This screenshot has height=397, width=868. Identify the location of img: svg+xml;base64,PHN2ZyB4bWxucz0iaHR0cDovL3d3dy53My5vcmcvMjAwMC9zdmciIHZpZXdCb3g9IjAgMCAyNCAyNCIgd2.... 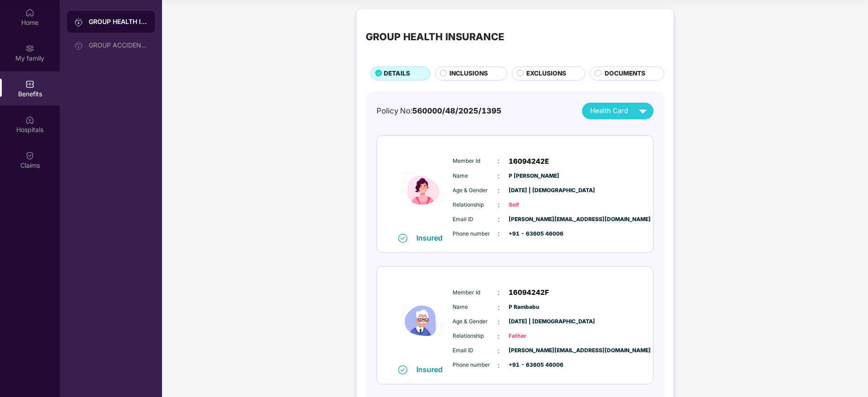
(643, 111).